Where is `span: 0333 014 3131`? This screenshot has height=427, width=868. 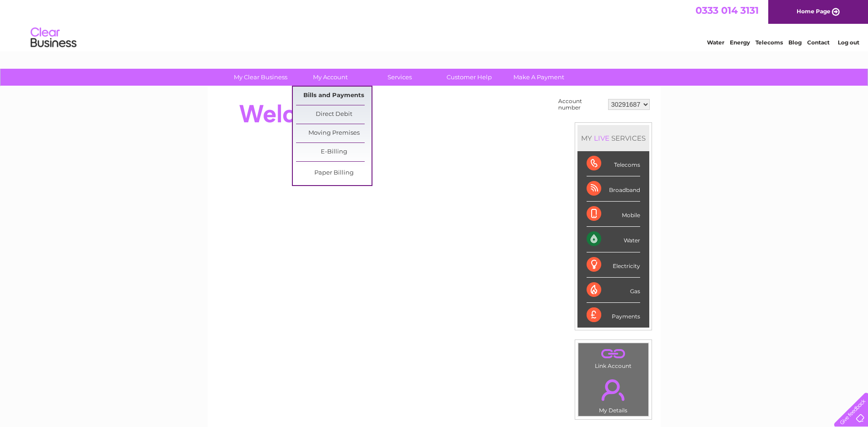 span: 0333 014 3131 is located at coordinates (727, 10).